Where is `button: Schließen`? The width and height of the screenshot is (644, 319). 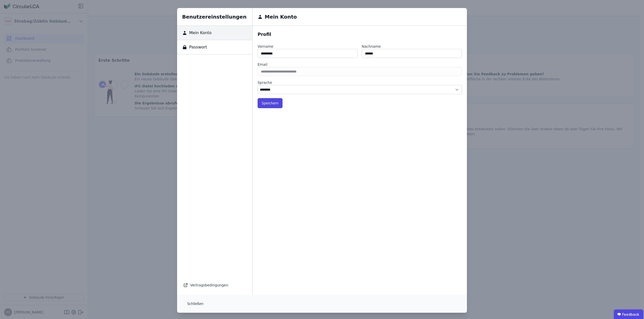
button: Schließen is located at coordinates (195, 304).